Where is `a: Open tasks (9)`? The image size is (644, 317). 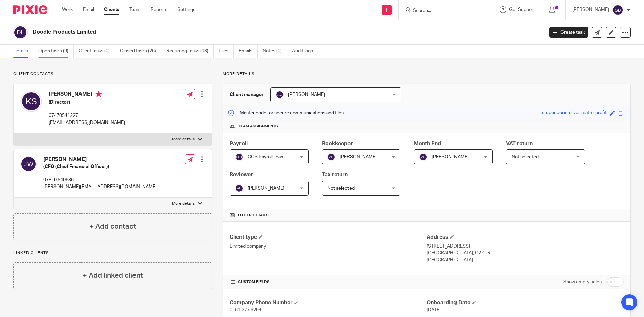
a: Open tasks (9) is located at coordinates (56, 51).